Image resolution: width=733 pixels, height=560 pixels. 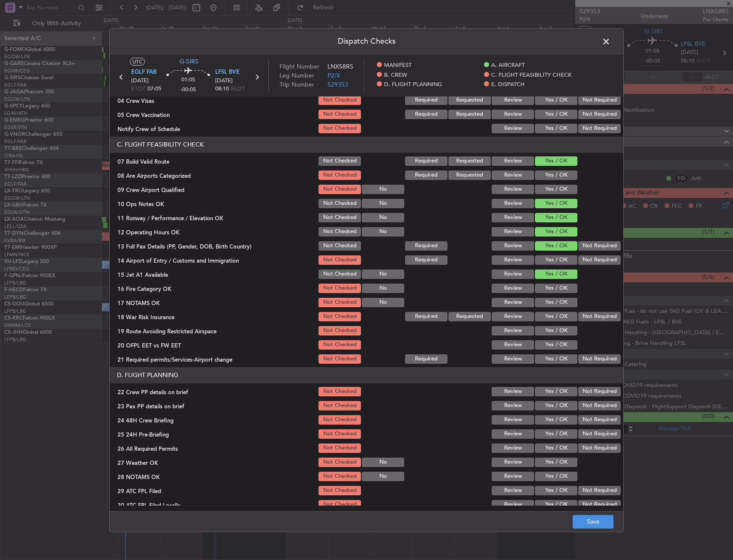 What do you see at coordinates (366, 41) in the screenshot?
I see `header: Dispatch Checks` at bounding box center [366, 41].